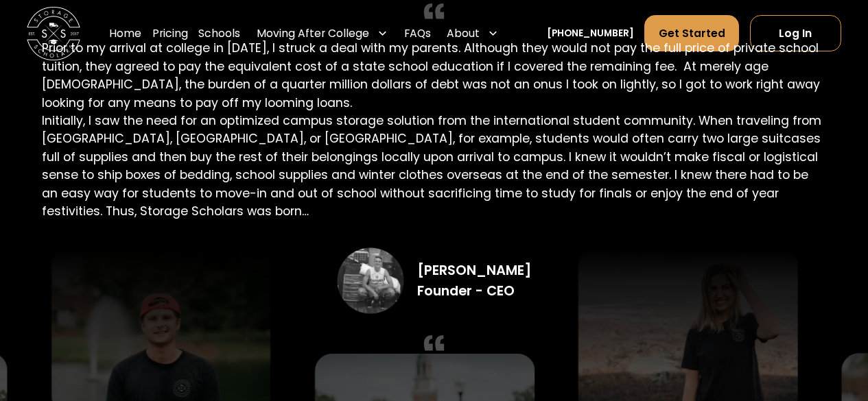  What do you see at coordinates (171, 33) in the screenshot?
I see `a: Pricing` at bounding box center [171, 33].